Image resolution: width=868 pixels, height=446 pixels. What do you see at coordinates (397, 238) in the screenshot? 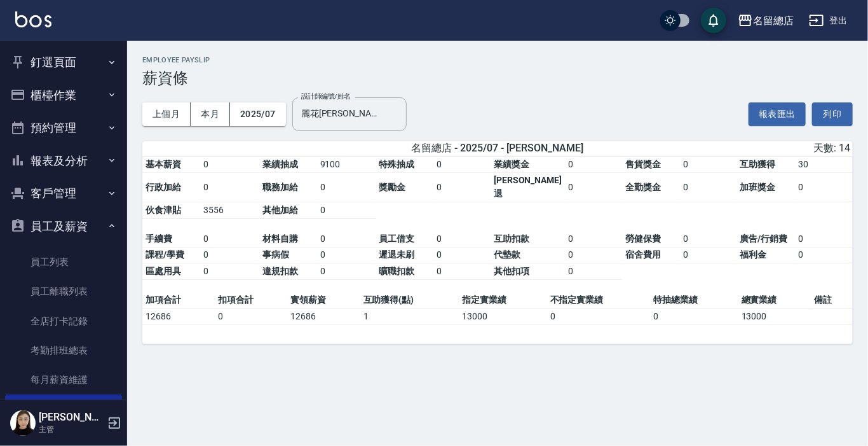
I see `span: 員工借支` at bounding box center [397, 238].